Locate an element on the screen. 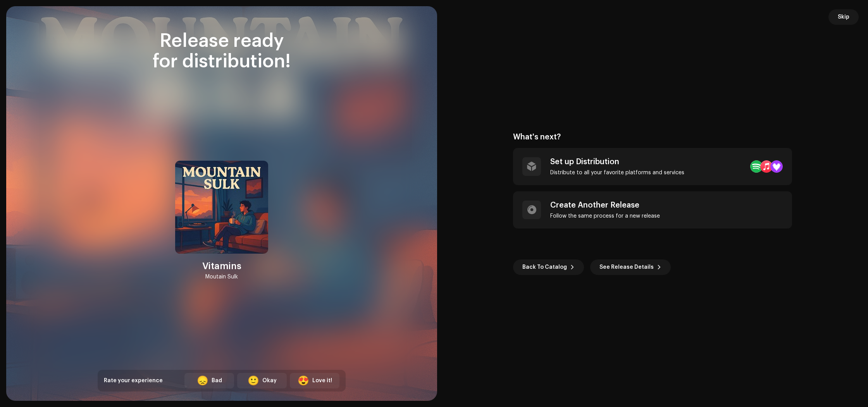 This screenshot has height=407, width=868. div: Moutain Sulk is located at coordinates (221, 277).